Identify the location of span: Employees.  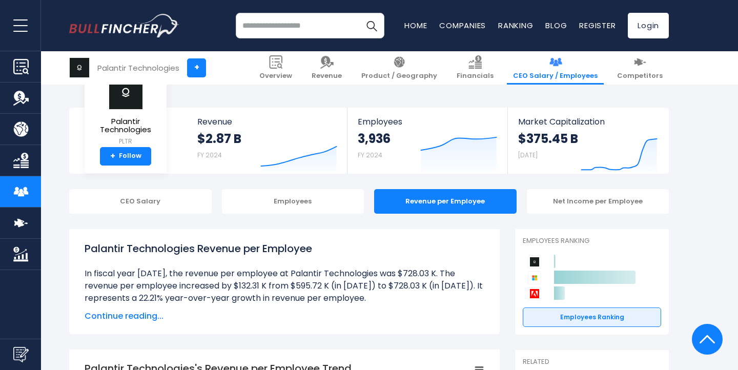
(427, 121).